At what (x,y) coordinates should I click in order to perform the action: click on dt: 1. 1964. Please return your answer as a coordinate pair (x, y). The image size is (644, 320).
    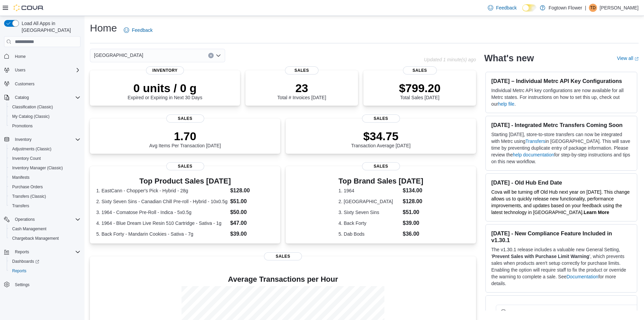
    Looking at the image, I should click on (369, 190).